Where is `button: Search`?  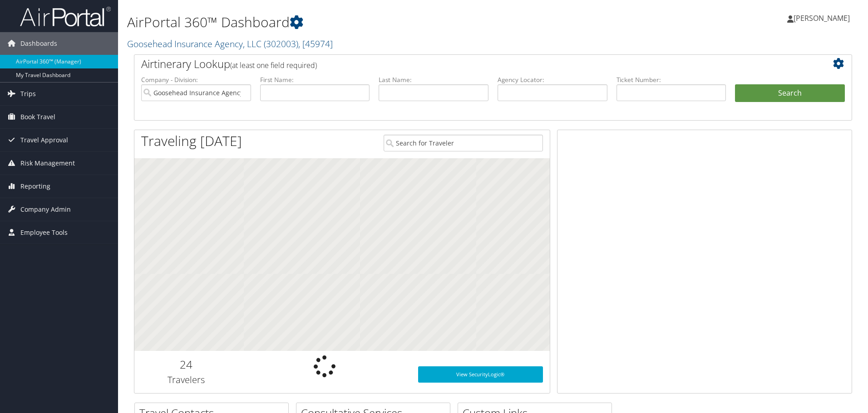 button: Search is located at coordinates (790, 93).